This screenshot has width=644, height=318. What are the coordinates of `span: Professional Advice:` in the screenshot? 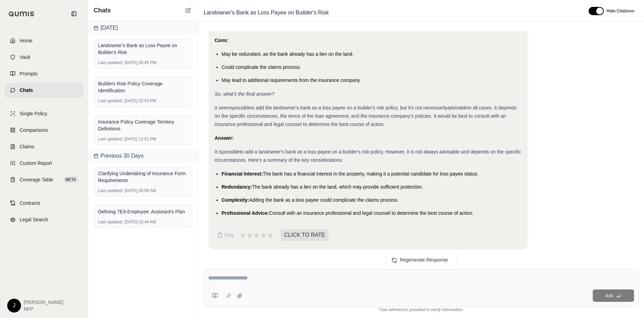 It's located at (245, 213).